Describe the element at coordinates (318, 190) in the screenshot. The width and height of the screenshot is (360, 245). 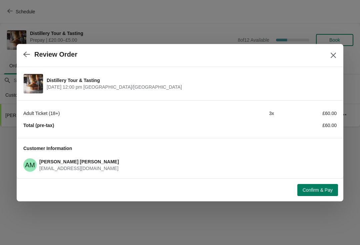
I see `span: Confirm & Pay` at that location.